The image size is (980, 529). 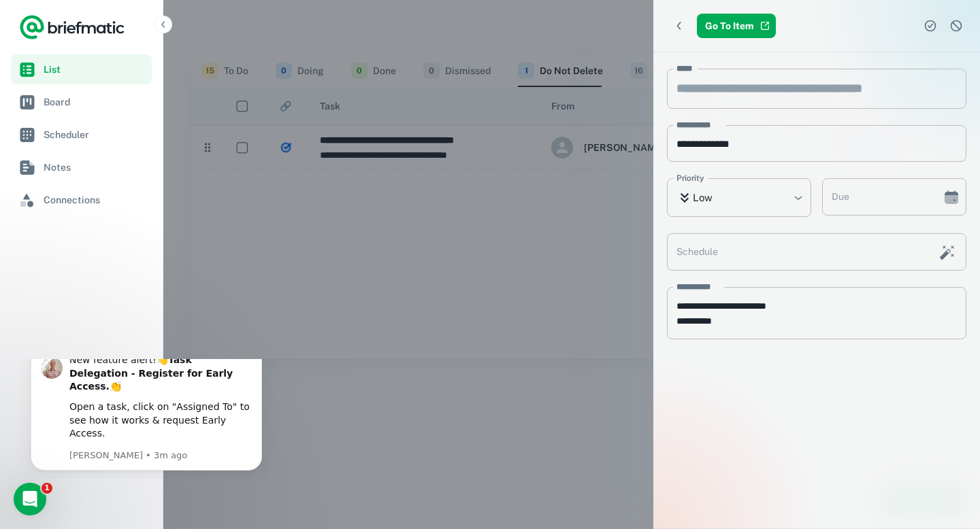 I want to click on span: Scheduler, so click(x=94, y=135).